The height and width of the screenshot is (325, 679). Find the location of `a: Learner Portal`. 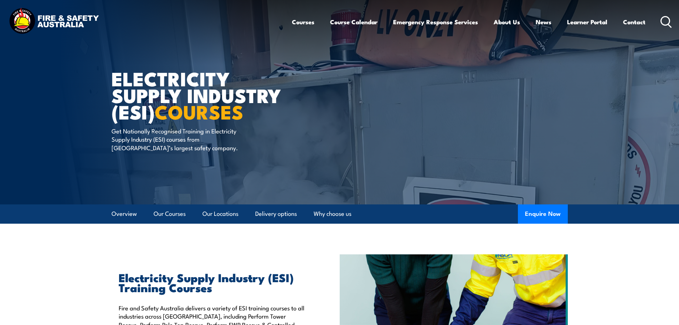

a: Learner Portal is located at coordinates (587, 22).